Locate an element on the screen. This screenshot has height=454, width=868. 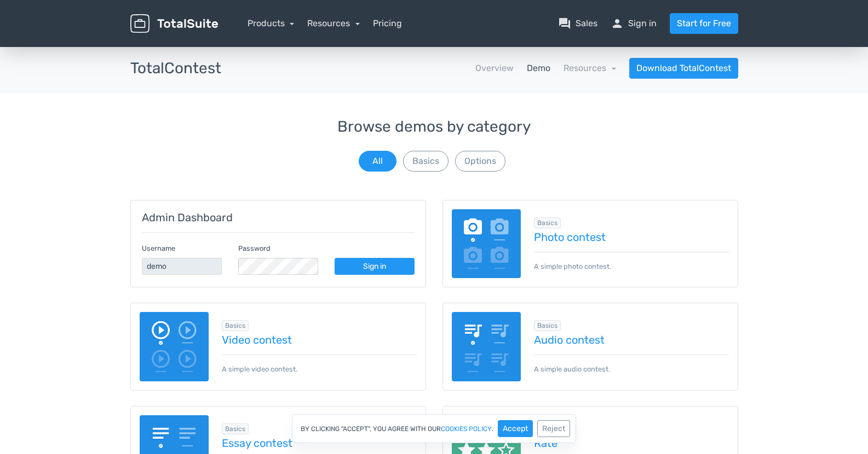
label: Password is located at coordinates (254, 248).